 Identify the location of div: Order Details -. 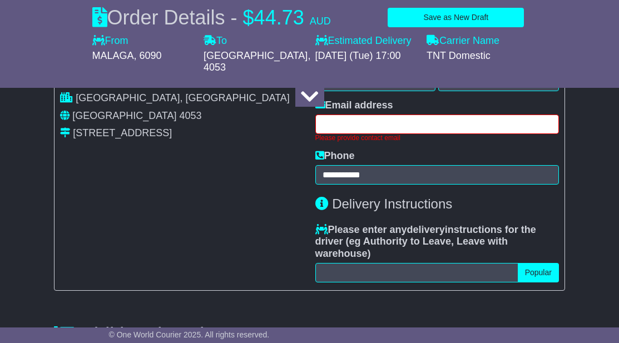
(211, 17).